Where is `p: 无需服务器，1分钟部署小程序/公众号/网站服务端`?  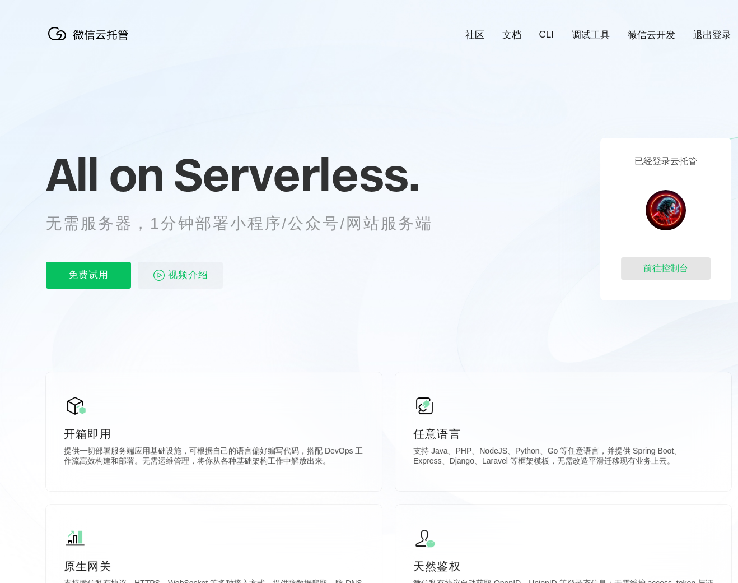
p: 无需服务器，1分钟部署小程序/公众号/网站服务端 is located at coordinates (250, 224).